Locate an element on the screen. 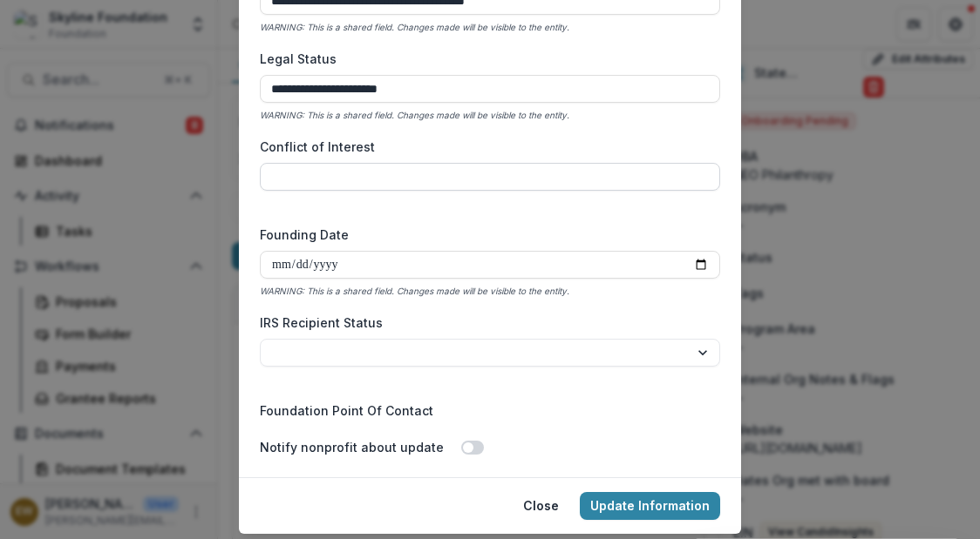 Image resolution: width=980 pixels, height=539 pixels. label: IRS Recipient Status is located at coordinates (485, 323).